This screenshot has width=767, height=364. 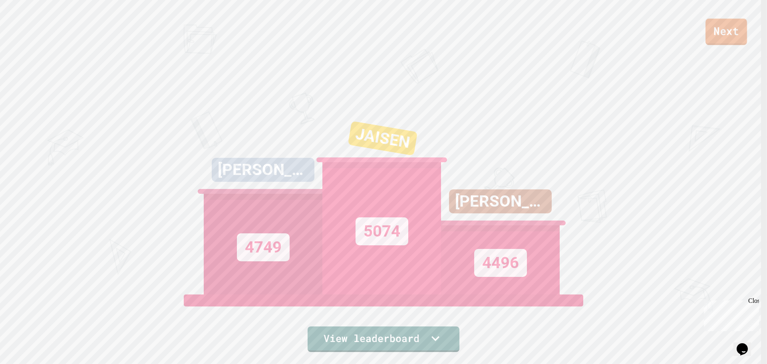 I want to click on div: 5074, so click(x=382, y=231).